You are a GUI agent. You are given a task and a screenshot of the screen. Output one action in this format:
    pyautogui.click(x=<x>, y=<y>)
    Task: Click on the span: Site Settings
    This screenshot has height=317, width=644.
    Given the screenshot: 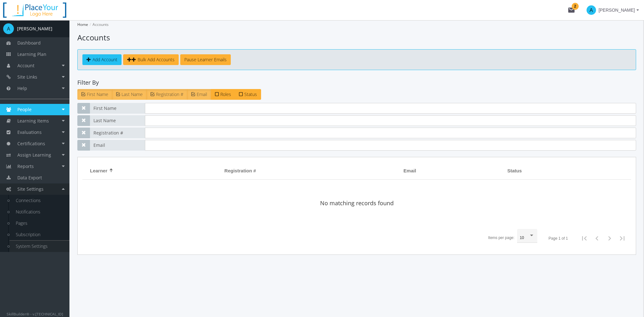 What is the action you would take?
    pyautogui.click(x=30, y=189)
    